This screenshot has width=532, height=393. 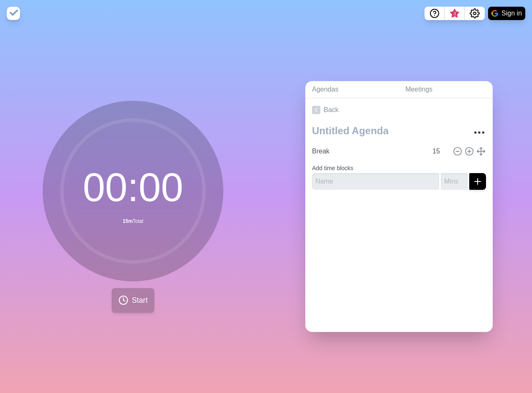 What do you see at coordinates (333, 168) in the screenshot?
I see `label: Add time blocks` at bounding box center [333, 168].